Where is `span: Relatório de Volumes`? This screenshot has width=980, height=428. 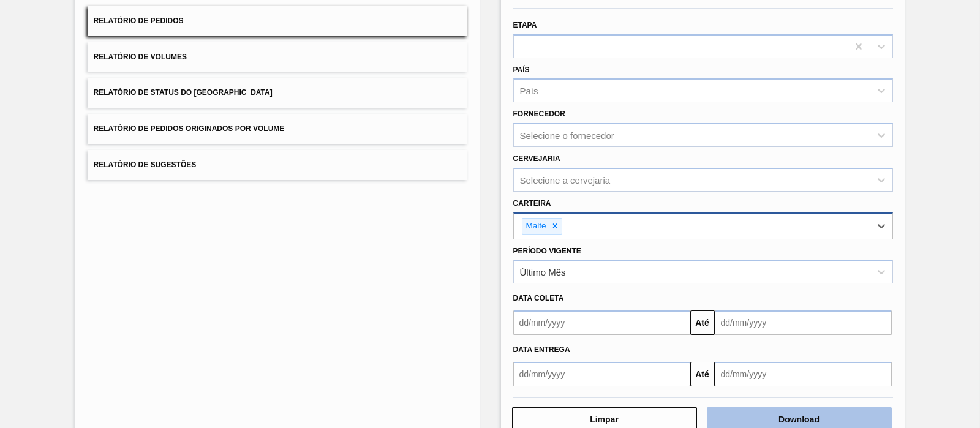 span: Relatório de Volumes is located at coordinates (141, 57).